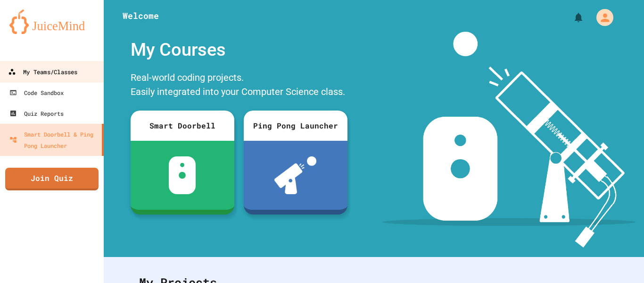 The height and width of the screenshot is (283, 644). Describe the element at coordinates (239, 50) in the screenshot. I see `div: My Courses` at that location.